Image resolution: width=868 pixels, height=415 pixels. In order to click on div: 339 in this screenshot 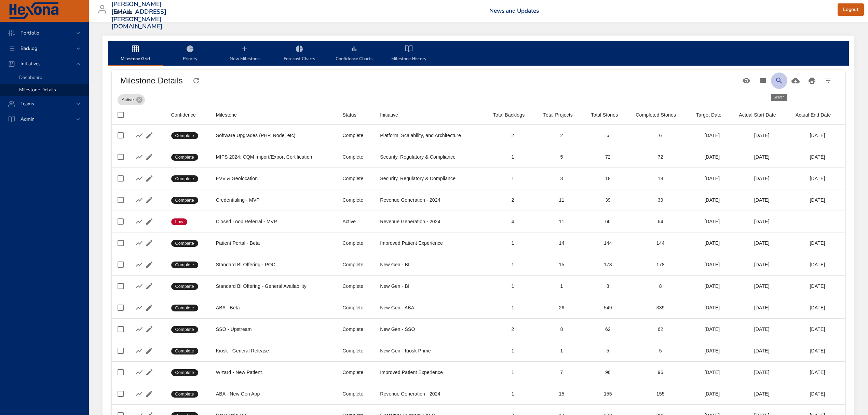, I will do `click(660, 308)`.